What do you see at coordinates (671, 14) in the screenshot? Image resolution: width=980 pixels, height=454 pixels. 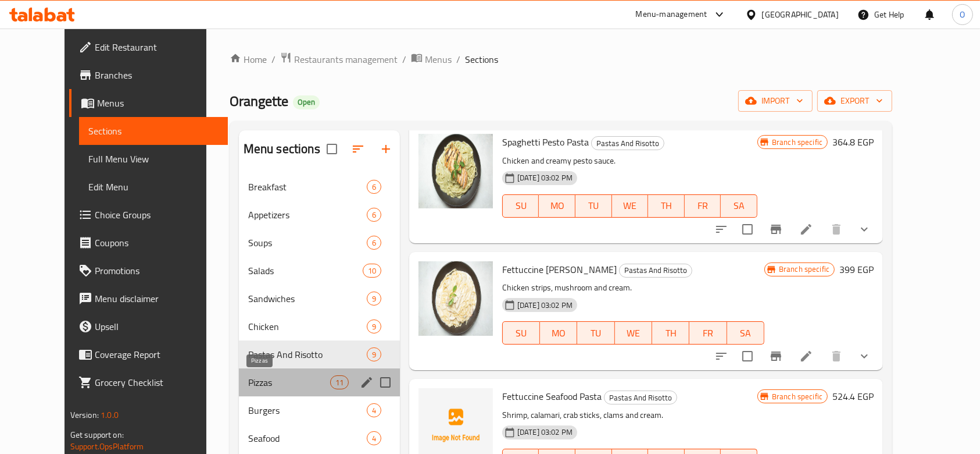 I see `div: Menu-management` at bounding box center [671, 14].